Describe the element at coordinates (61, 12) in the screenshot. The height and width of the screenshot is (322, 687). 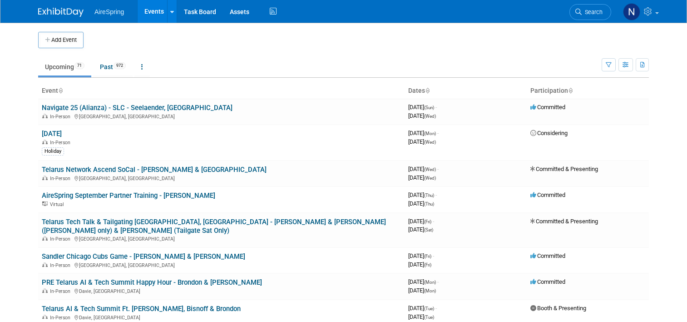
I see `img: ExhibitDay` at that location.